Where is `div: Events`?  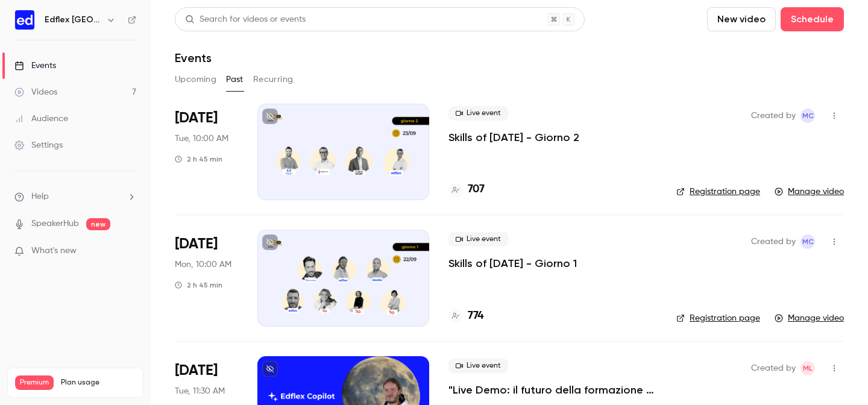
div: Events is located at coordinates (35, 65).